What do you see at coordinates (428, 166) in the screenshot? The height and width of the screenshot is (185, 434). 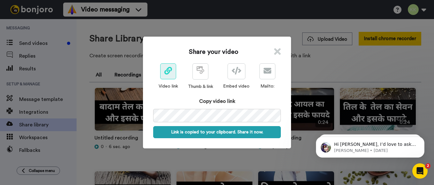 I see `span: 2` at bounding box center [428, 166].